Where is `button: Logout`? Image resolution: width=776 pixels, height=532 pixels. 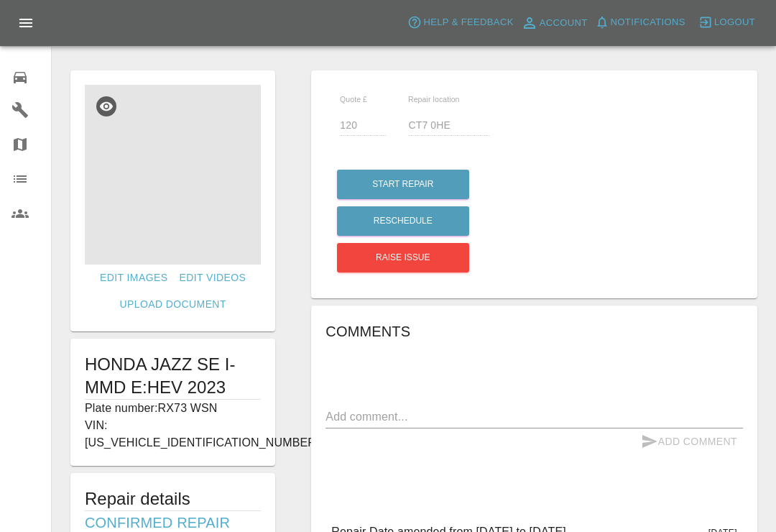 button: Logout is located at coordinates (726, 22).